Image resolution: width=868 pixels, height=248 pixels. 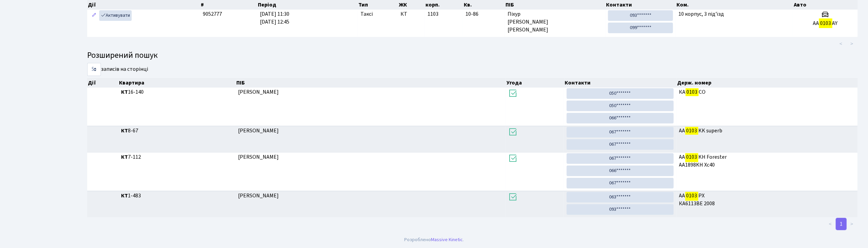 What do you see at coordinates (177, 83) in the screenshot?
I see `th: Квартира` at bounding box center [177, 83].